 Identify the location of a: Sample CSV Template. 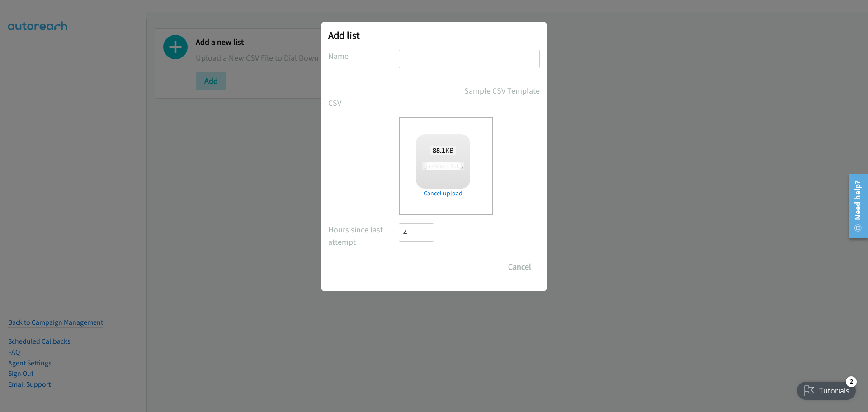
(502, 90).